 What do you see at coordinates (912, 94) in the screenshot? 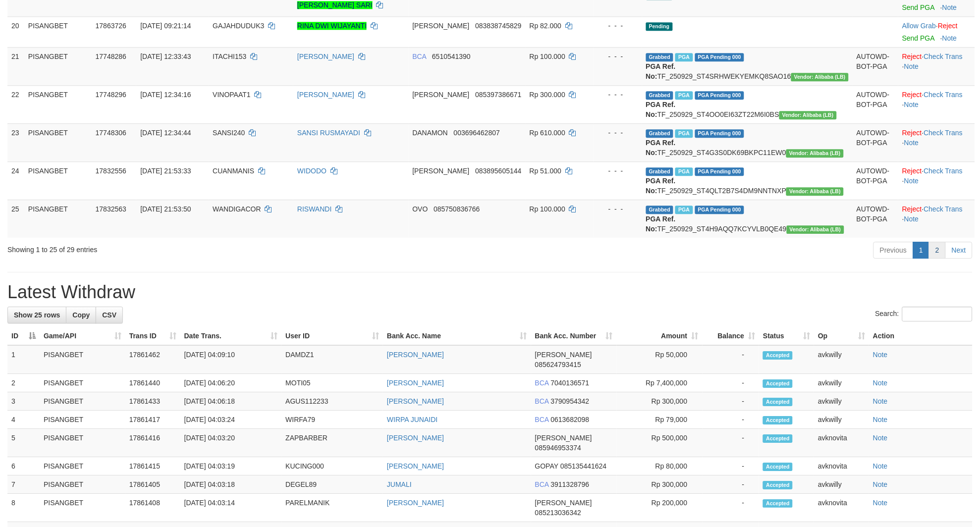
I see `a: Reject` at bounding box center [912, 94].